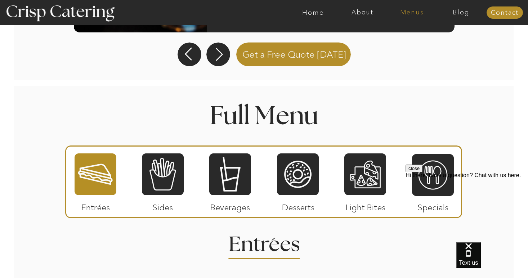  What do you see at coordinates (461, 13) in the screenshot?
I see `nav: Blog` at bounding box center [461, 13].